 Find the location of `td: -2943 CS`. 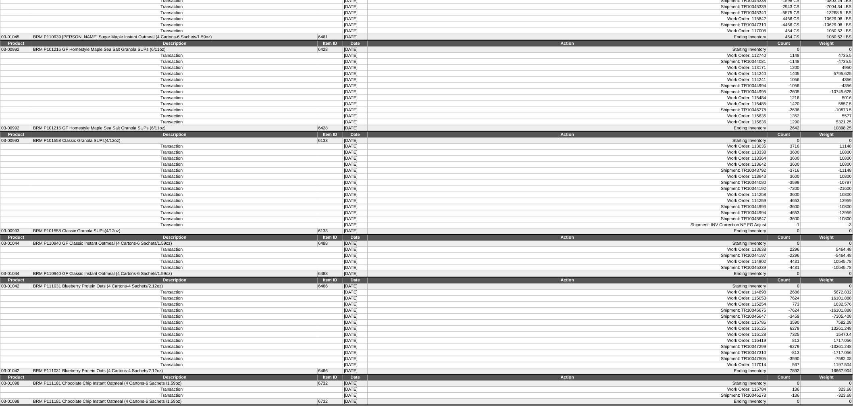

td: -2943 CS is located at coordinates (784, 7).